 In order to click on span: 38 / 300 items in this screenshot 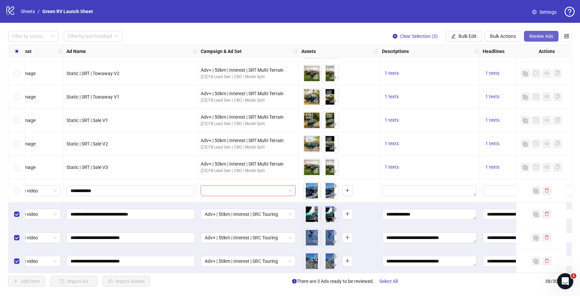, I will do `click(559, 282)`.